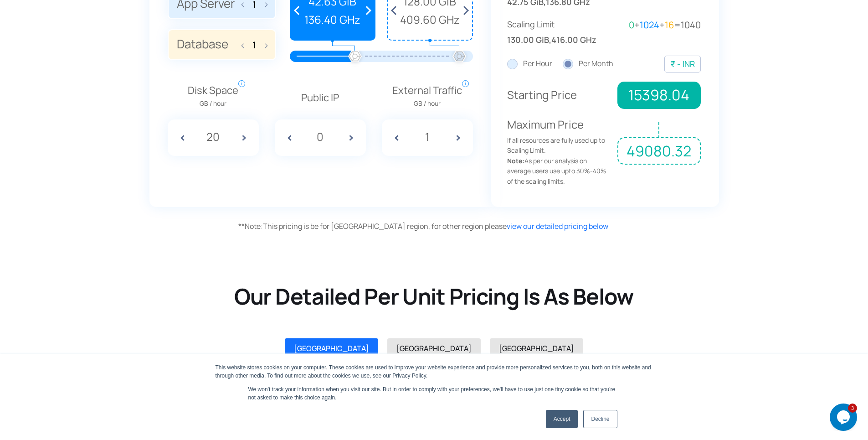 This screenshot has height=440, width=868. What do you see at coordinates (222, 45) in the screenshot?
I see `label: Database` at bounding box center [222, 45].